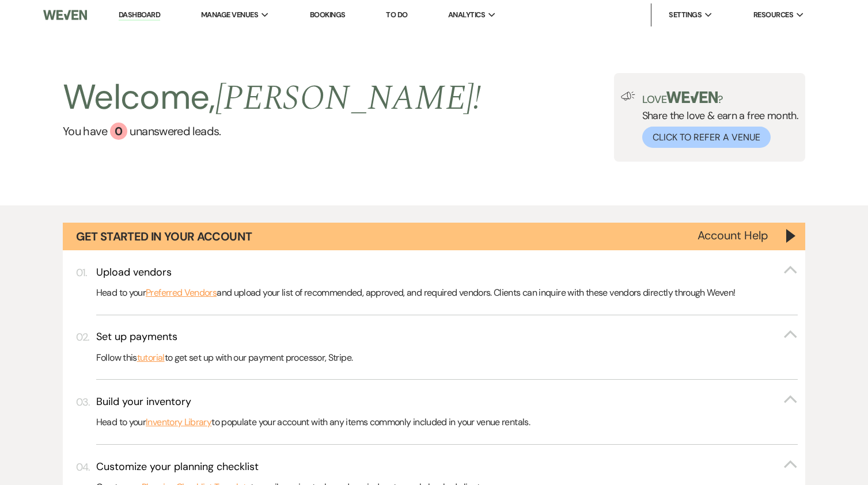  I want to click on span: Settings, so click(685, 15).